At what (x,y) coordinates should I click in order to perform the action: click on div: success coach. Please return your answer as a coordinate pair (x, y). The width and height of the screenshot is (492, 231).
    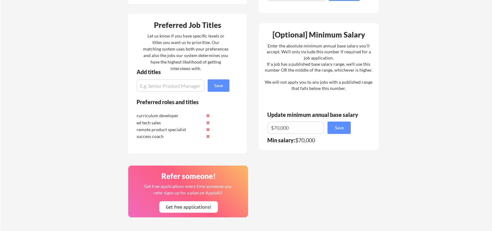
    Looking at the image, I should click on (169, 137).